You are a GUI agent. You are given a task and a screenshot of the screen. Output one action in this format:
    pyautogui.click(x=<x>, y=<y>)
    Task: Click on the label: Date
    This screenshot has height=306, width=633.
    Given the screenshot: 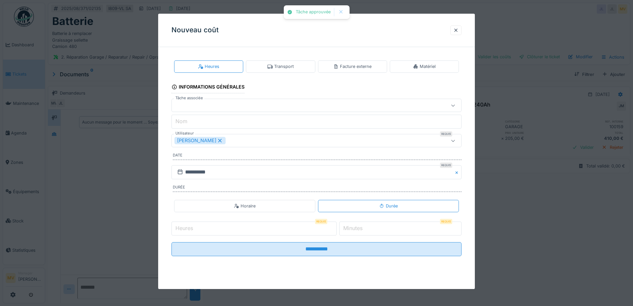 What is the action you would take?
    pyautogui.click(x=317, y=156)
    